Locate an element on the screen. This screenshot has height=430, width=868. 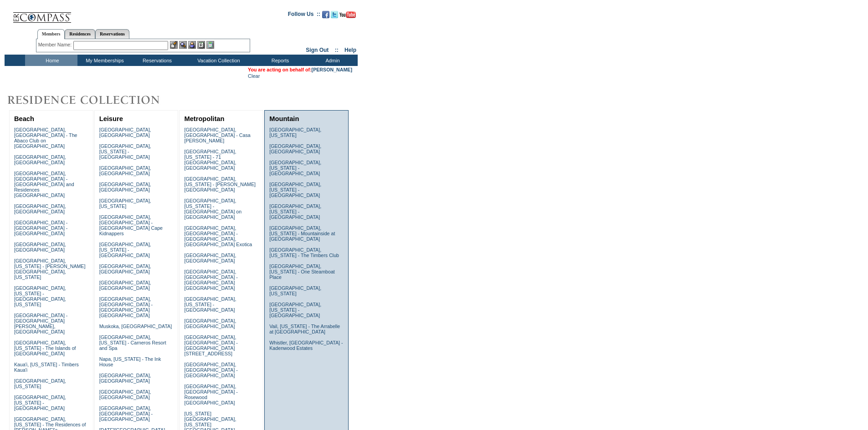
td: My Memberships is located at coordinates (103, 60).